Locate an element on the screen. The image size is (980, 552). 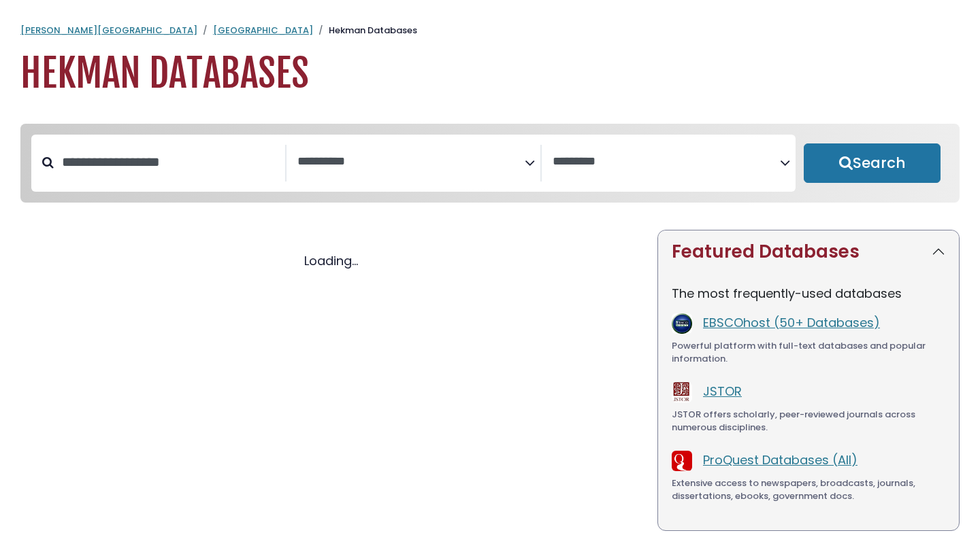
a: JSTOR is located at coordinates (722, 391).